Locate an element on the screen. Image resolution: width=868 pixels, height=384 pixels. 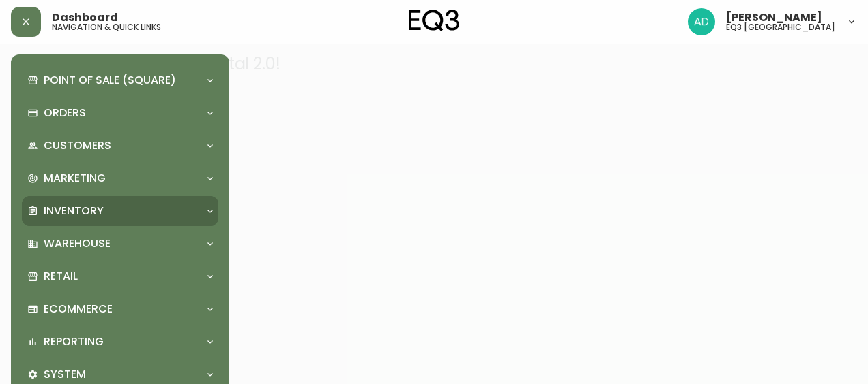
div: Inventory is located at coordinates (120, 211).